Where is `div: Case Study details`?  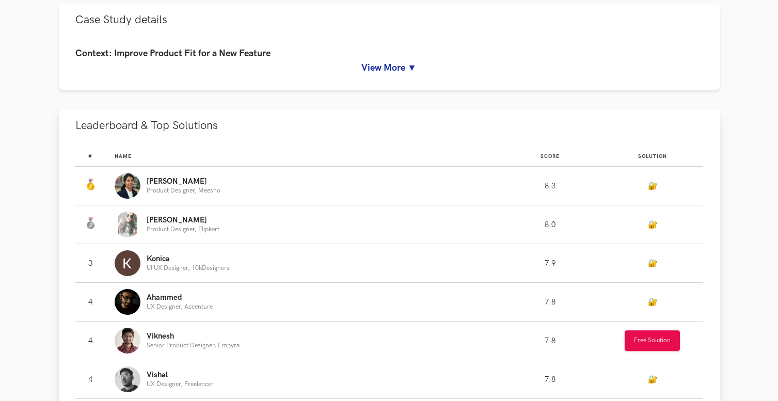 div: Case Study details is located at coordinates (389, 63).